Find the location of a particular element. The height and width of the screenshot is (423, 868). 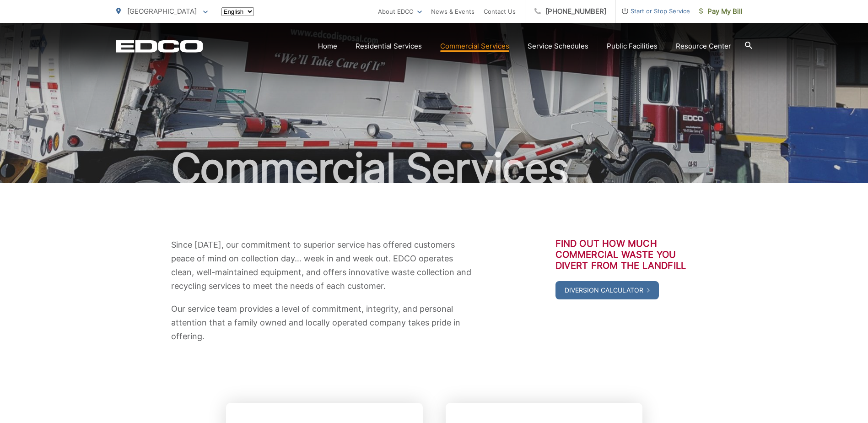

h1: Commercial Services is located at coordinates (434, 168).